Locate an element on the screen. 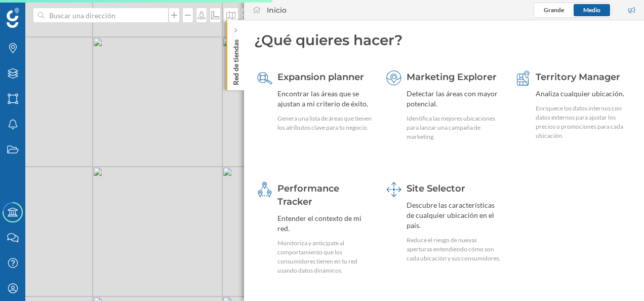  img: dashboards-manager.svg is located at coordinates (394, 190).